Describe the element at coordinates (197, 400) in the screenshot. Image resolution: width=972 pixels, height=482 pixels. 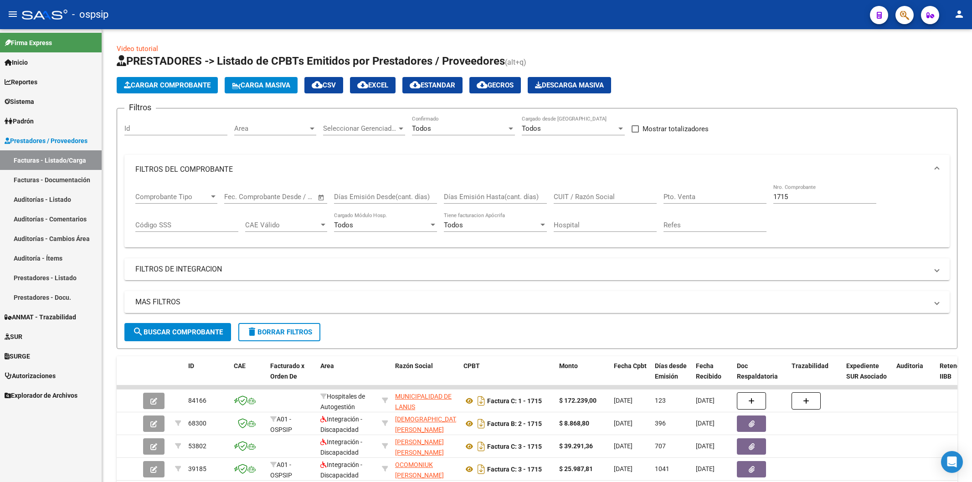
I see `span: 84166` at that location.